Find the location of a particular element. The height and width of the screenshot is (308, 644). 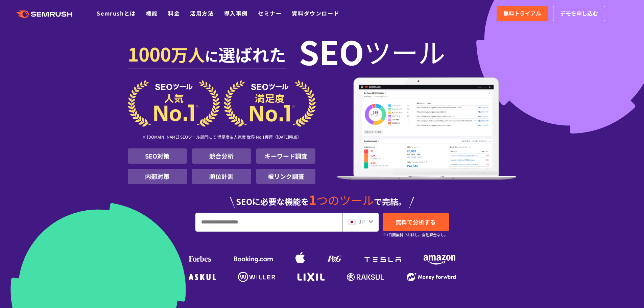

div: SEOに必要な機能を is located at coordinates (322, 197).